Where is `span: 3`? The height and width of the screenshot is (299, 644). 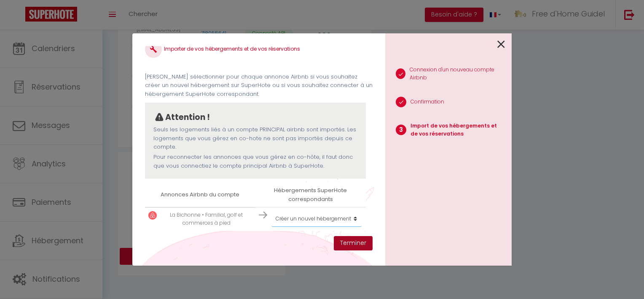
span: 3 is located at coordinates (401, 130).